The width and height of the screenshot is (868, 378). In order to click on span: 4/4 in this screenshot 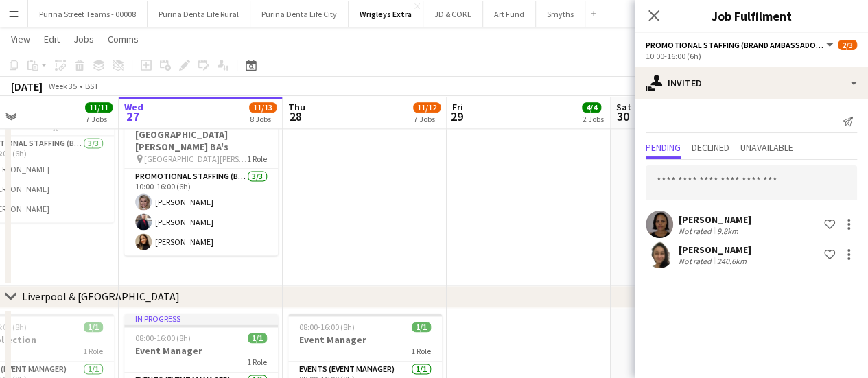, I will do `click(591, 107)`.